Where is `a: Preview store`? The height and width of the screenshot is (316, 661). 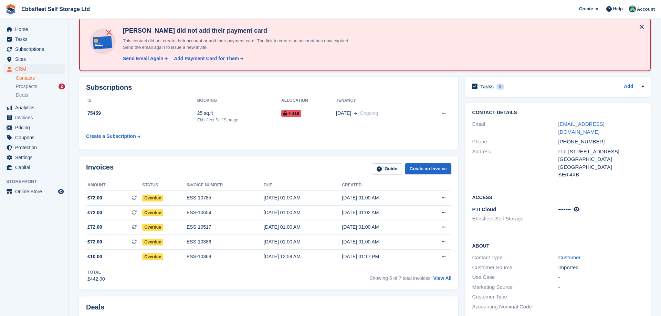 a: Preview store is located at coordinates (61, 192).